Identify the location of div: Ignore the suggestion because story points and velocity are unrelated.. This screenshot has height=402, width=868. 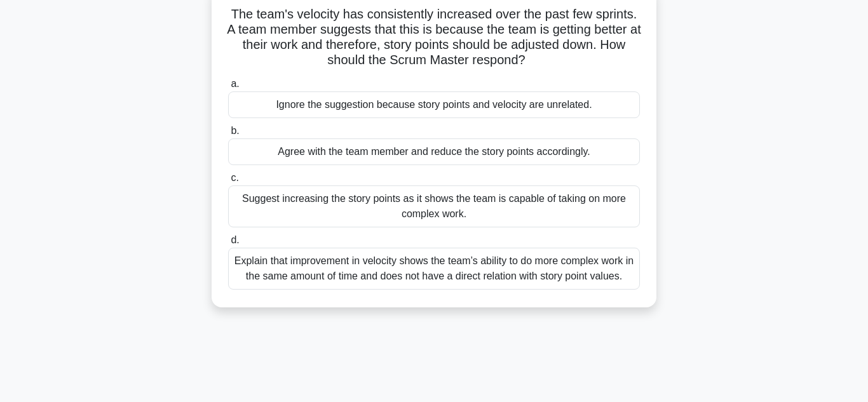
(434, 105).